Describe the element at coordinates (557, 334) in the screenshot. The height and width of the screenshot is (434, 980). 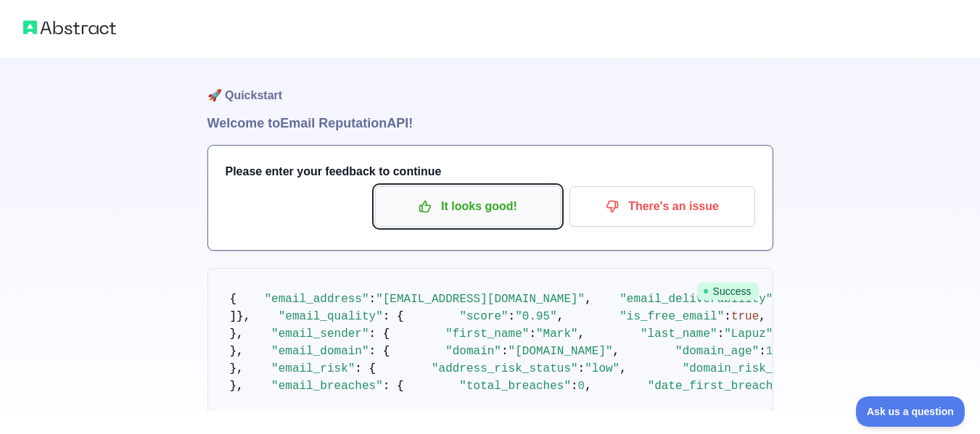
I see `span: "Mark"` at that location.